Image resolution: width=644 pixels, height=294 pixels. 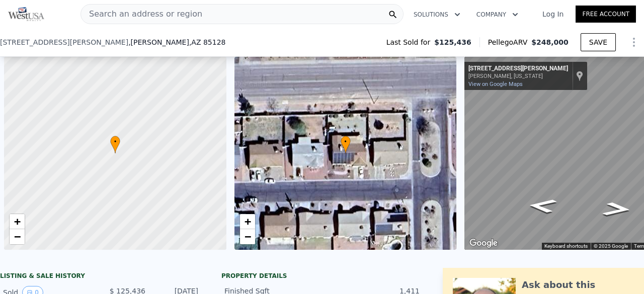 I want to click on span: Last Sold for, so click(x=411, y=42).